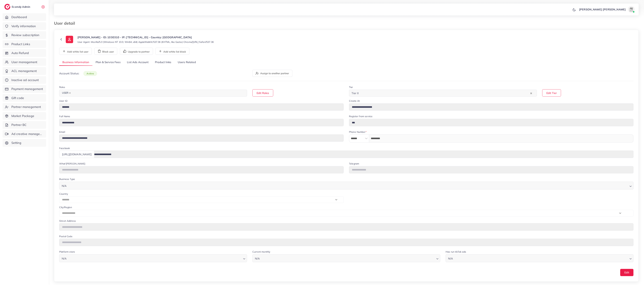 The width and height of the screenshot is (644, 285). I want to click on a: Dashboard, so click(24, 17).